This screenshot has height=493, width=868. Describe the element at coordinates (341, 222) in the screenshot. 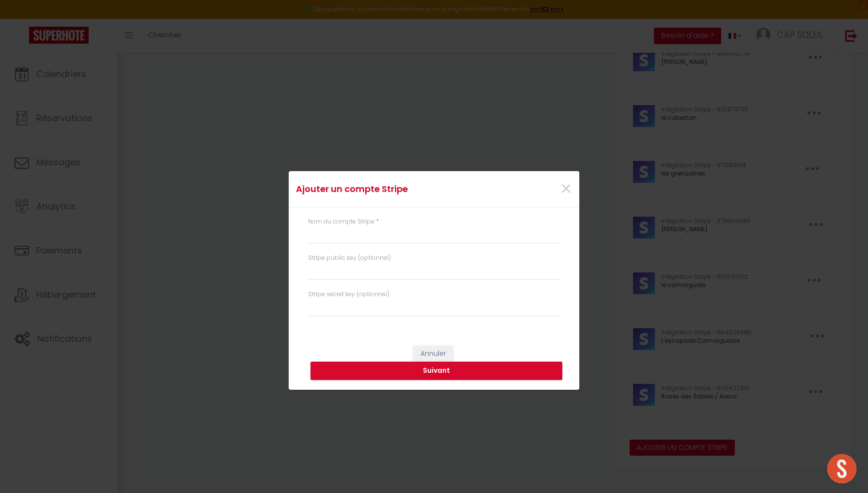

I see `label: Nom du compte Stripe` at that location.